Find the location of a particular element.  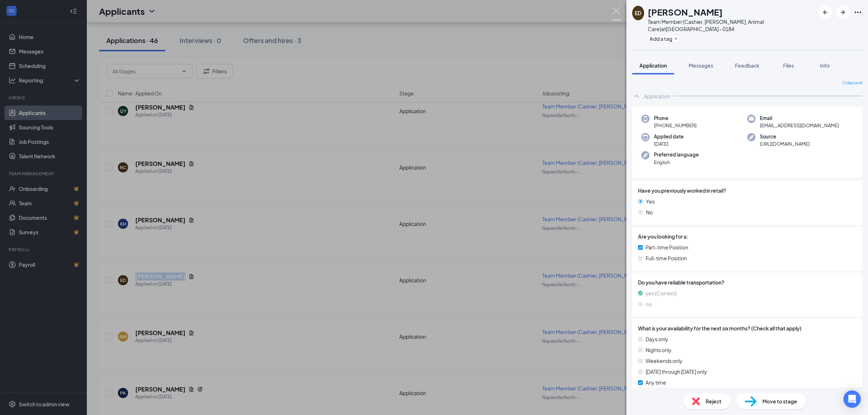

span: No is located at coordinates (649, 212).